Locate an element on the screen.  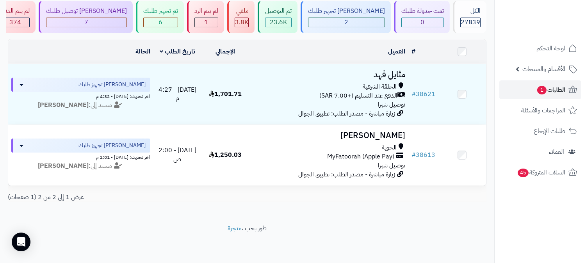
div: الكل is located at coordinates (470, 11).